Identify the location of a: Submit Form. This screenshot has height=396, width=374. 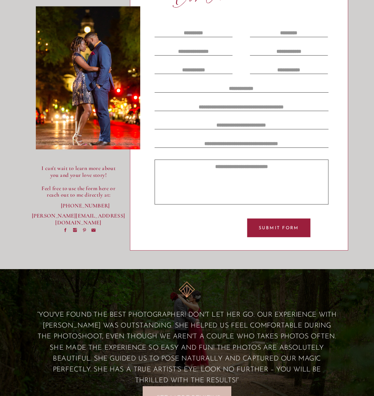
(279, 228).